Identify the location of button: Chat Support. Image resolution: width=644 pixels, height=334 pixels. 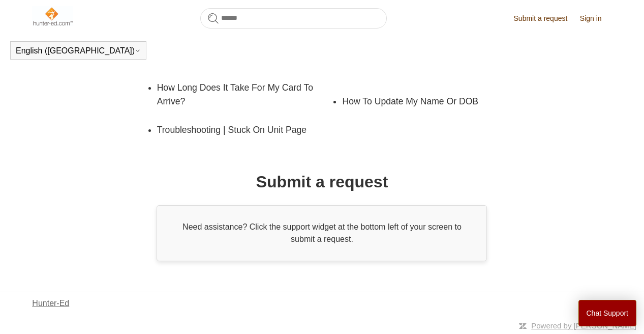
(607, 313).